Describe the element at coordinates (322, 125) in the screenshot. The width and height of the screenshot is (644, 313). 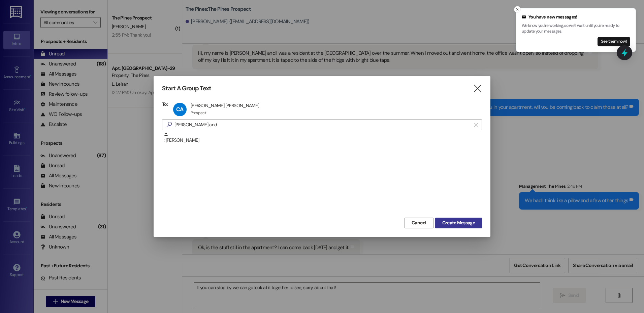
I see `input: Search for any contact or apartment` at that location.